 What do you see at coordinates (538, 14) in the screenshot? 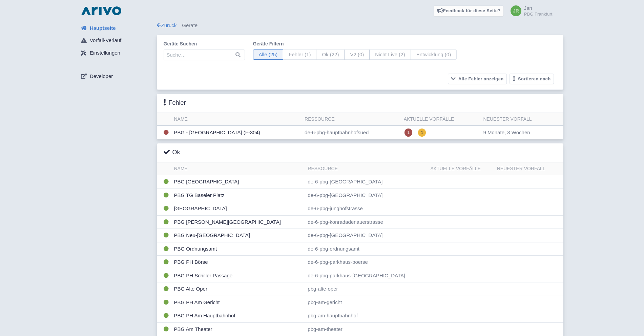
I see `small: PBG Frankfurt` at bounding box center [538, 14].